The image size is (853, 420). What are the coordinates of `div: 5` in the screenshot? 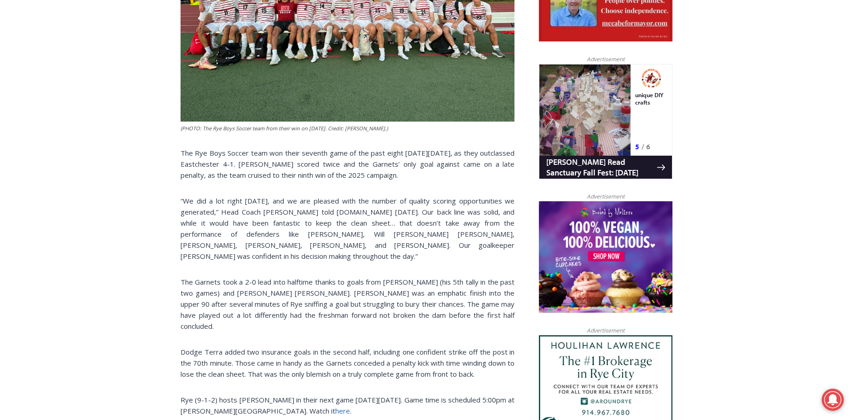 It's located at (98, 82).